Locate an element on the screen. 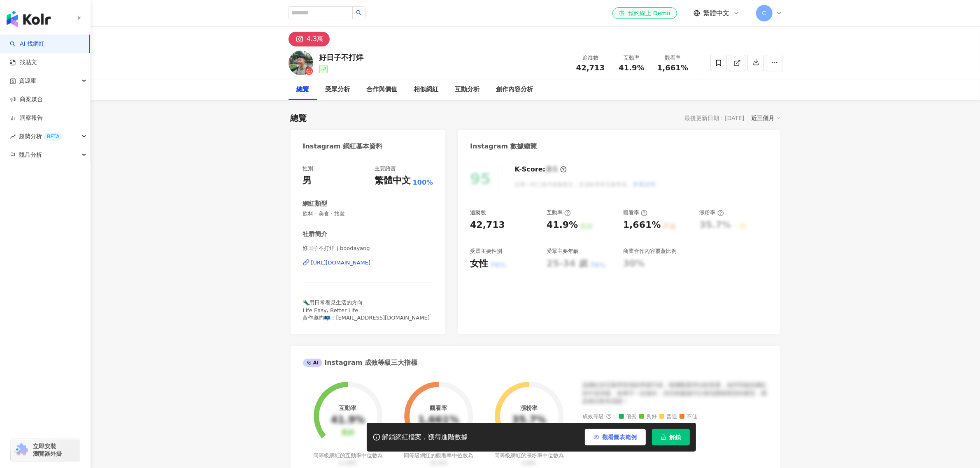  div: 好日子不打烊 is located at coordinates (342, 57).